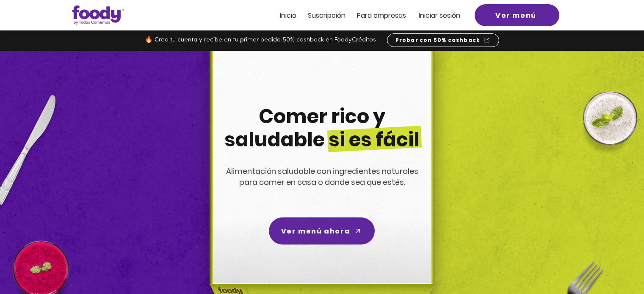 This screenshot has width=644, height=294. I want to click on a: Probar con 50% cashback, so click(443, 40).